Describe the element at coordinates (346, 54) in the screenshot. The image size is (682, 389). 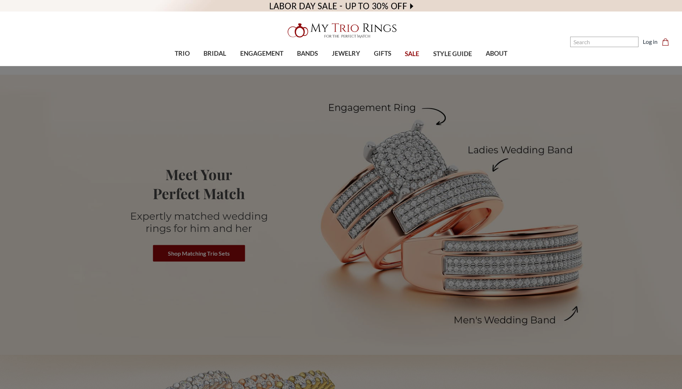
I see `span: JEWELRY` at that location.